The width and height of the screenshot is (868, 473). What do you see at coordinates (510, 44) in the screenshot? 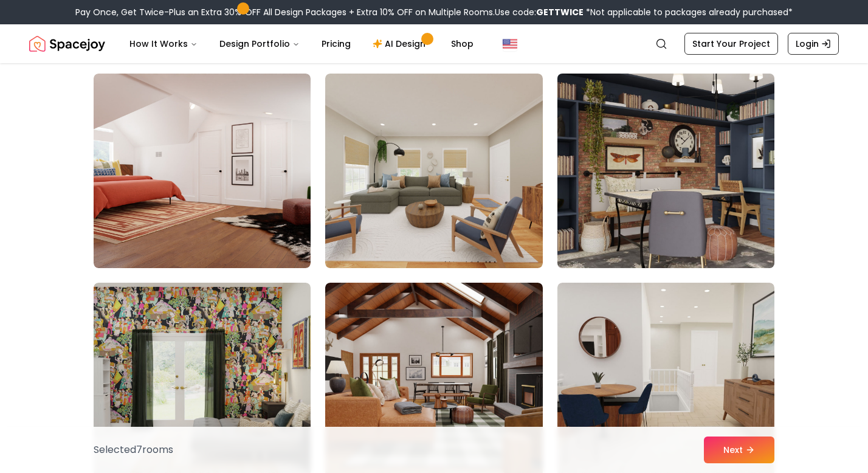
I see `img: United States` at bounding box center [510, 44].